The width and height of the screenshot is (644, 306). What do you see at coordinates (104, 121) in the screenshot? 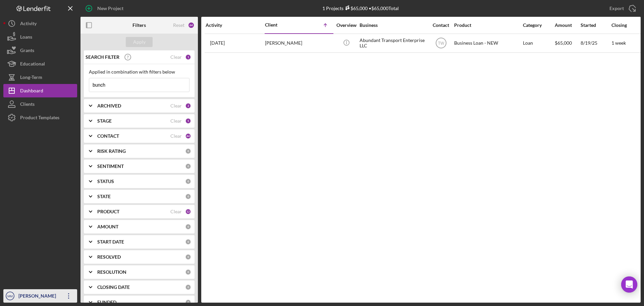
I see `b: STAGE` at bounding box center [104, 121].